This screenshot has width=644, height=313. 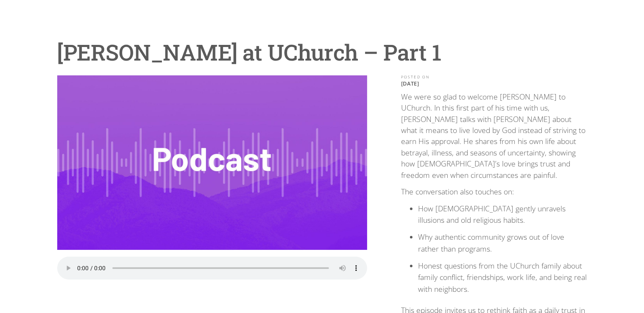 What do you see at coordinates (502, 243) in the screenshot?
I see `li: Why authentic community grows out of love rather than programs.` at bounding box center [502, 243].